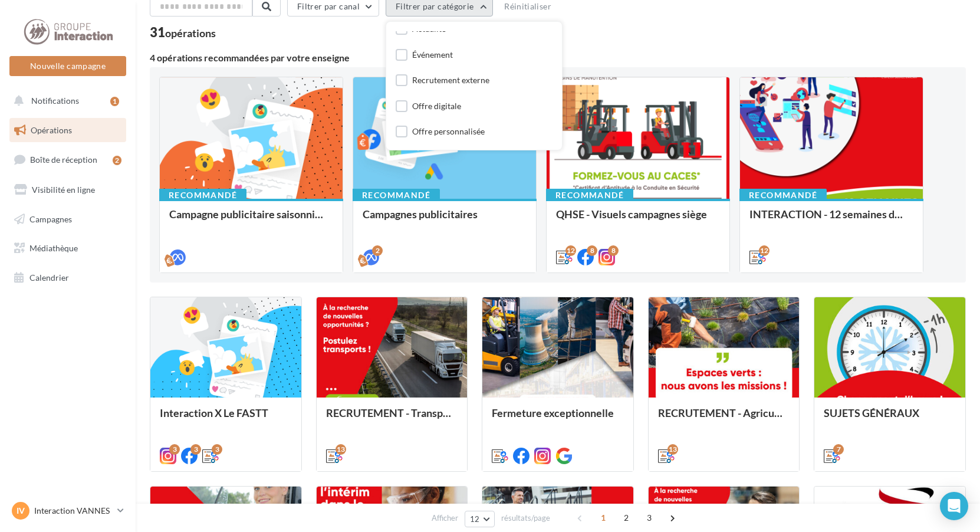  Describe the element at coordinates (444, 517) in the screenshot. I see `span: Afficher` at that location.